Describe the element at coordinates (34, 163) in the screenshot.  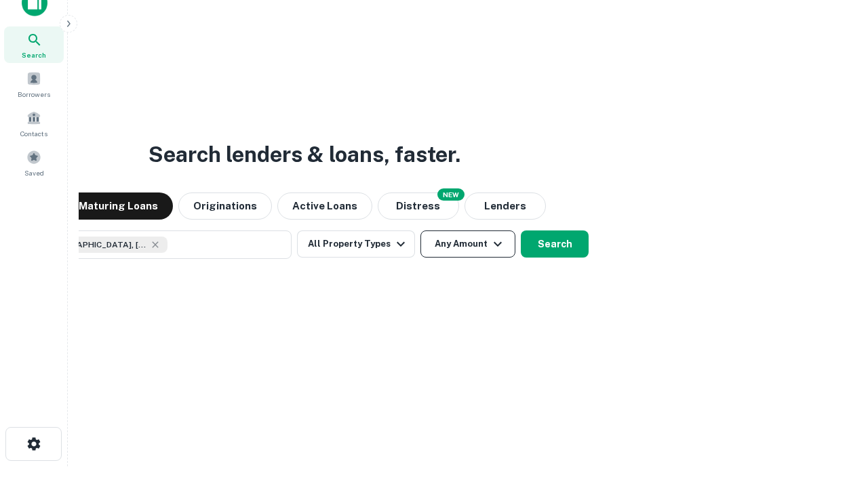
I see `a: Saved` at that location.